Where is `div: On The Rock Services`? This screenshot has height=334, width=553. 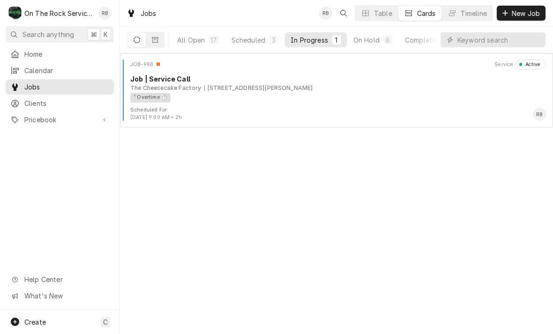 div: On The Rock Services is located at coordinates (59, 13).